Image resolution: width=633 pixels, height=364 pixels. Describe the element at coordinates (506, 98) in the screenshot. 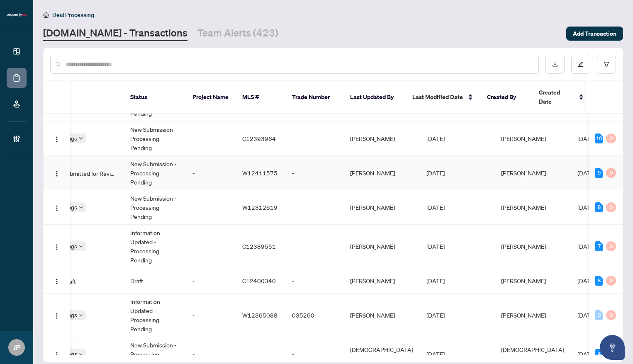

I see `th: Created By` at that location.